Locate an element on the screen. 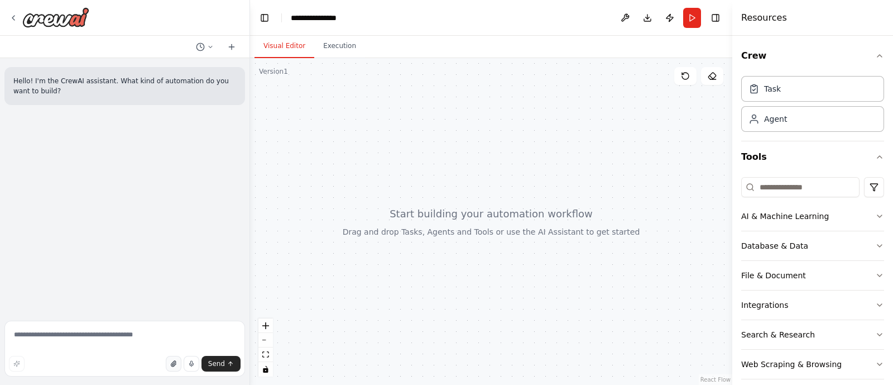 The image size is (893, 385). div: Search & Research is located at coordinates (778, 335).